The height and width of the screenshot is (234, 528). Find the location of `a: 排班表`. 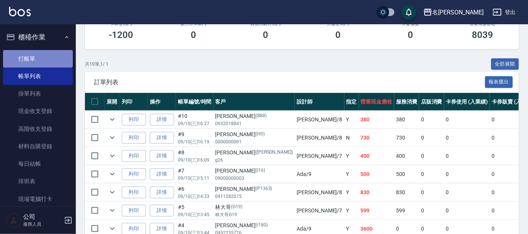

a: 排班表 is located at coordinates (38, 181).